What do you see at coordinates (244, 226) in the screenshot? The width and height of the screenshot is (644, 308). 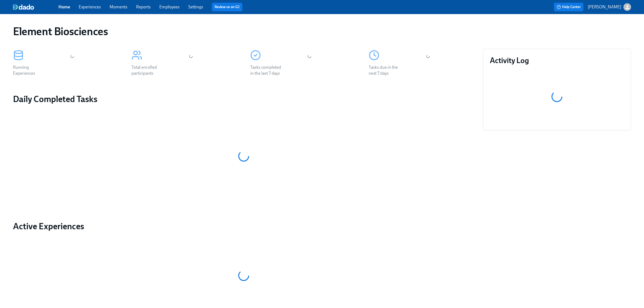 I see `h2: Active Experiences` at bounding box center [244, 226].